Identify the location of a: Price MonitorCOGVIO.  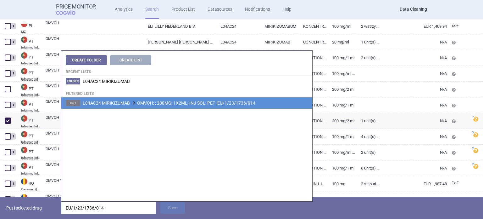
(76, 9).